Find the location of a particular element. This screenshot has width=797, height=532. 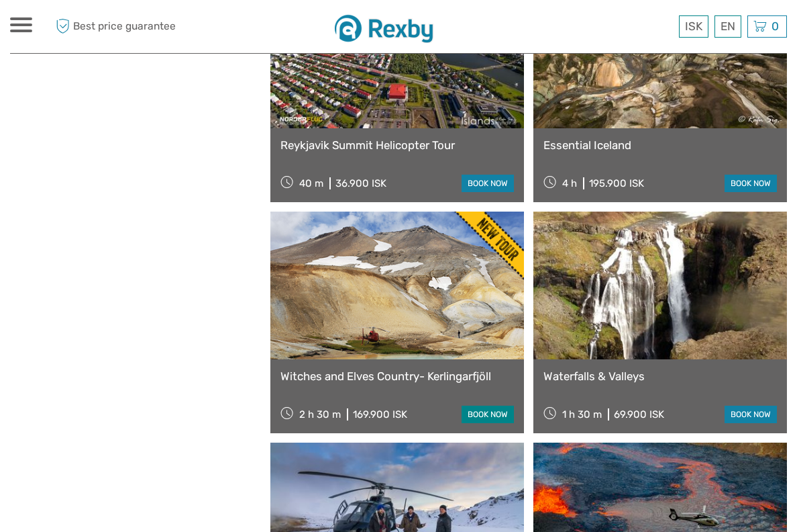

span: 40 m is located at coordinates (312, 183).